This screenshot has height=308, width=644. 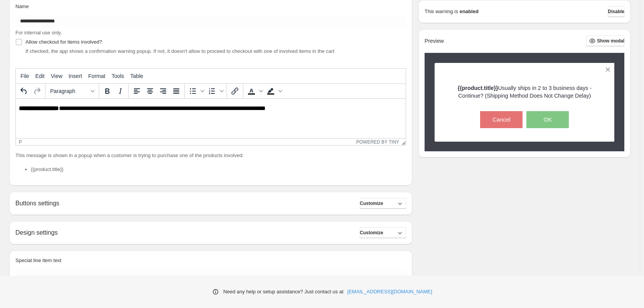 I want to click on button: Align center, so click(x=150, y=91).